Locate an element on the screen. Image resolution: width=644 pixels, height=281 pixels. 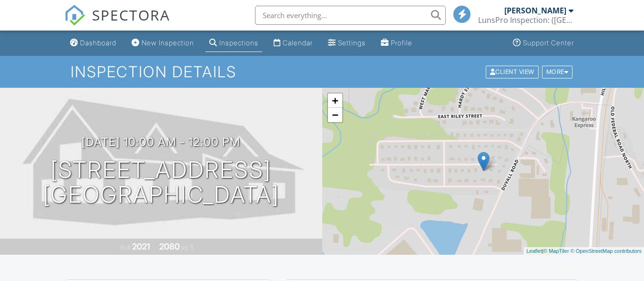
div: Inspections is located at coordinates (239, 43).